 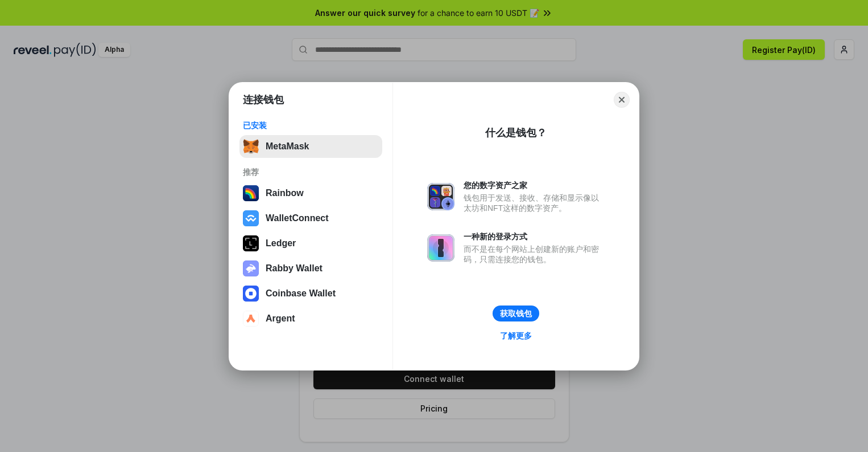 What do you see at coordinates (251, 243) in the screenshot?
I see `img: svg+xml,%3Csvg%20xmlns%3D%22http%3A%2F%2Fwww.w3.org%2F2000%2Fsvg%22%20width%3D%2228%22%20height%3...` at bounding box center [251, 243].